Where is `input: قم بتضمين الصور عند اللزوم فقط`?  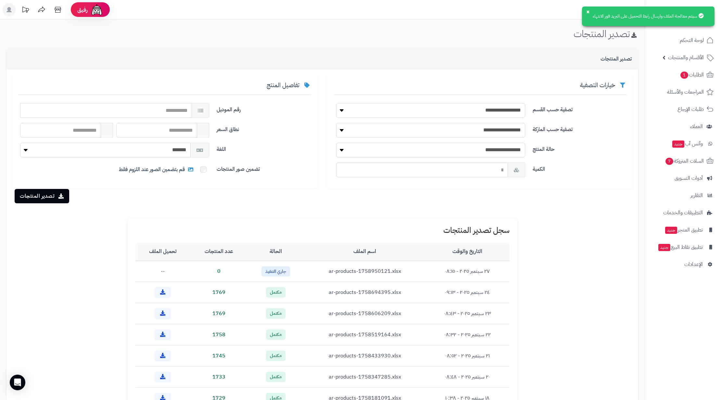 input: قم بتضمين الصور عند اللزوم فقط is located at coordinates (203, 169).